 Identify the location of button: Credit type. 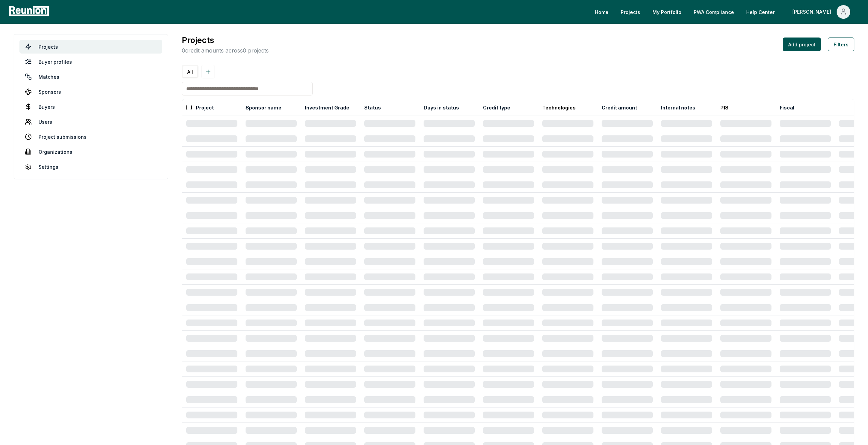
(496, 108).